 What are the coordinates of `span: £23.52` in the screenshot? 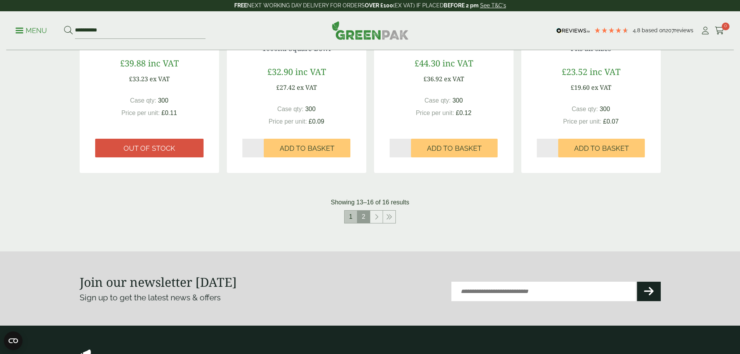 It's located at (574, 71).